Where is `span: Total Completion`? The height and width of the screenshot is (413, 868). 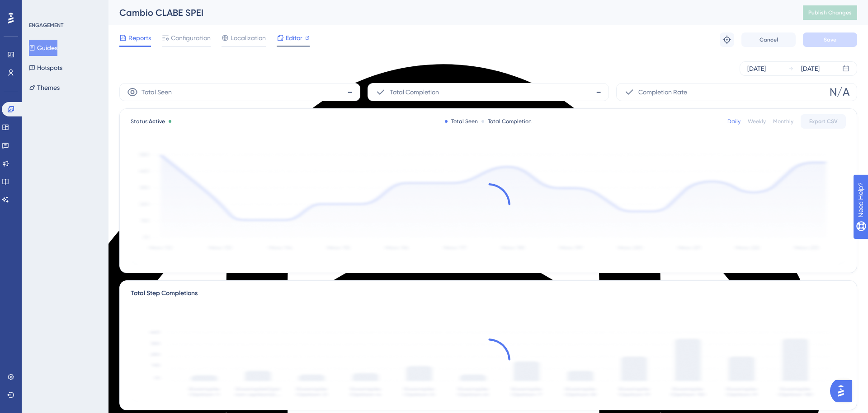
span: Total Completion is located at coordinates (414, 92).